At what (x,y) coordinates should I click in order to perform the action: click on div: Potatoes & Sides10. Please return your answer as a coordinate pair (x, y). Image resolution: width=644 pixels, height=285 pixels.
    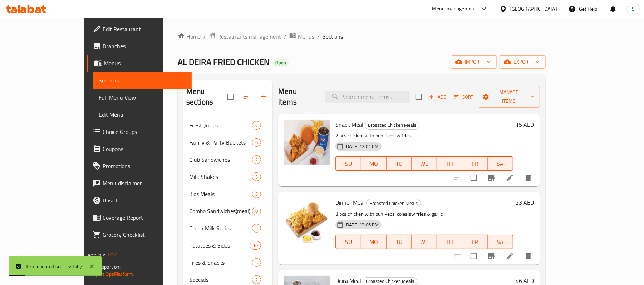
    Looking at the image, I should click on (228, 246).